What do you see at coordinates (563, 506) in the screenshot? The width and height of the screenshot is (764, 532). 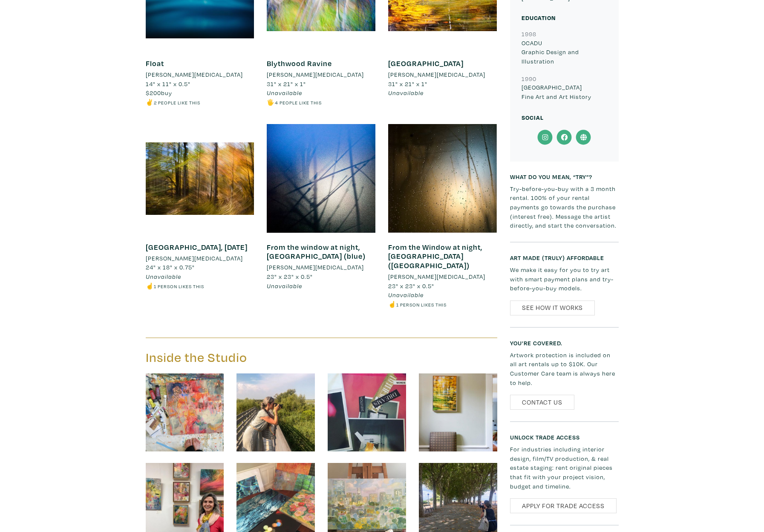 I see `a: Apply for Trade Access` at bounding box center [563, 506].